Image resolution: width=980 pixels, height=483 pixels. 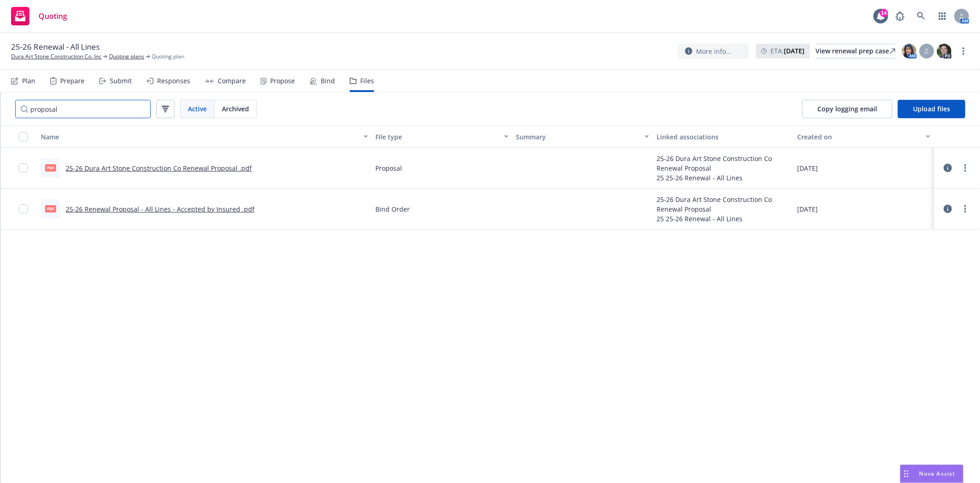 What do you see at coordinates (932, 109) in the screenshot?
I see `span: Upload files` at bounding box center [932, 109].